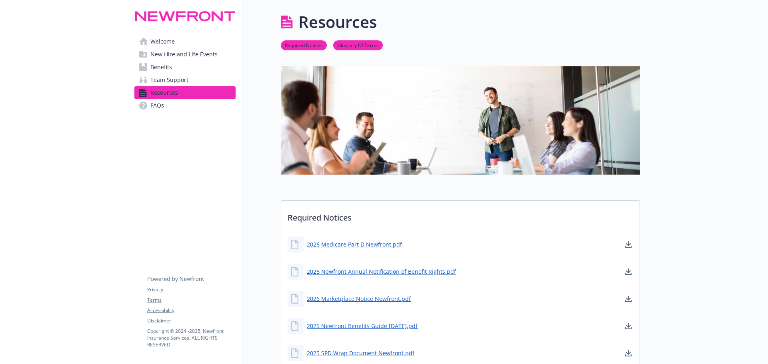  Describe the element at coordinates (184, 54) in the screenshot. I see `span: New Hire and Life Events` at that location.